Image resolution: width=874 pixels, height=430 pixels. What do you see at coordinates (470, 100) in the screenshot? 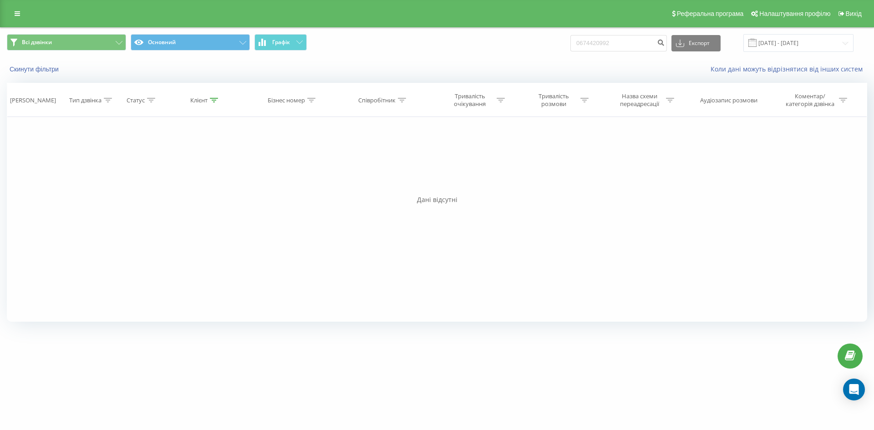
I see `div: Тривалість очікування` at bounding box center [470, 100].